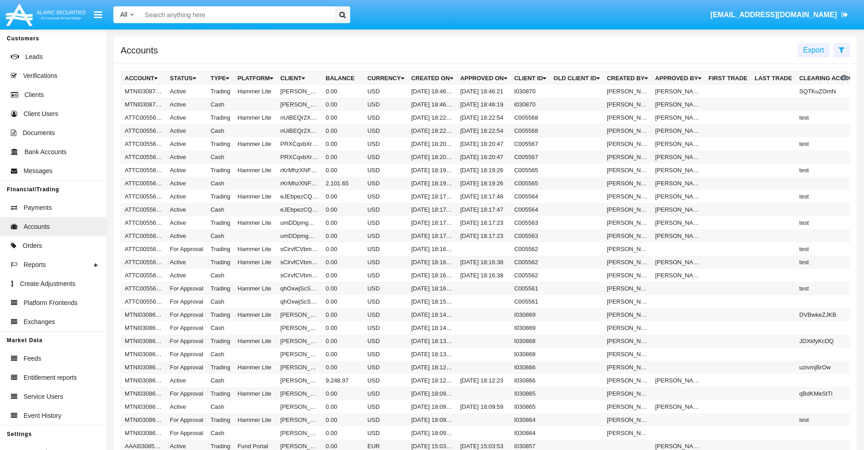 This screenshot has height=450, width=864. What do you see at coordinates (299, 223) in the screenshot?
I see `td: umDDpmgHVOarlPc` at bounding box center [299, 223].